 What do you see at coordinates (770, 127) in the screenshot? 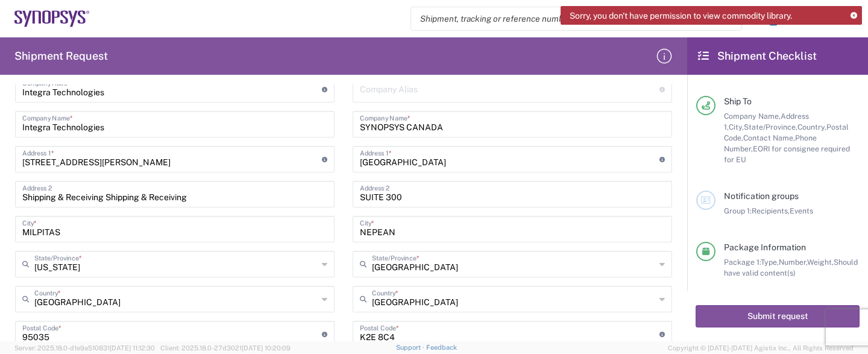
I see `span: State/Province,` at bounding box center [770, 127].